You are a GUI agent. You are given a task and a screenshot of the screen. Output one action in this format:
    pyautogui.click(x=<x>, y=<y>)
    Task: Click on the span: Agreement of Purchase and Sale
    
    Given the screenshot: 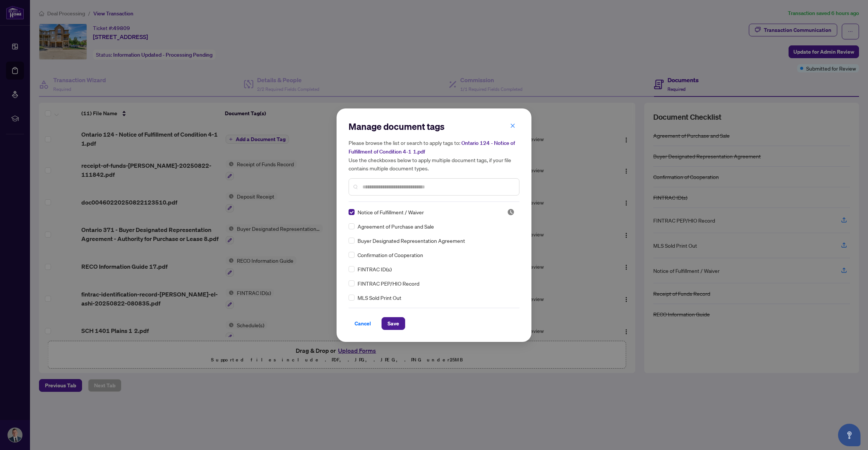 What is the action you would take?
    pyautogui.click(x=396, y=226)
    